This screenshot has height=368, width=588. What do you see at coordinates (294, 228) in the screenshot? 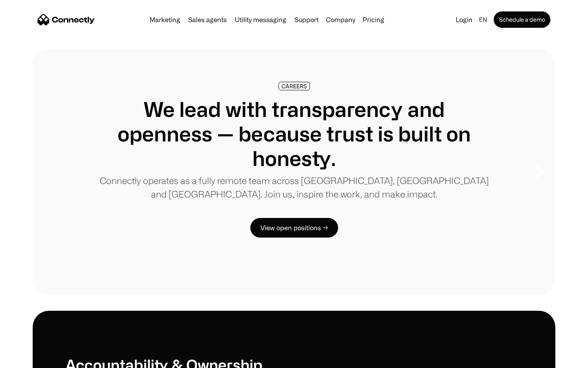
I see `a: View open positions →` at bounding box center [294, 228].